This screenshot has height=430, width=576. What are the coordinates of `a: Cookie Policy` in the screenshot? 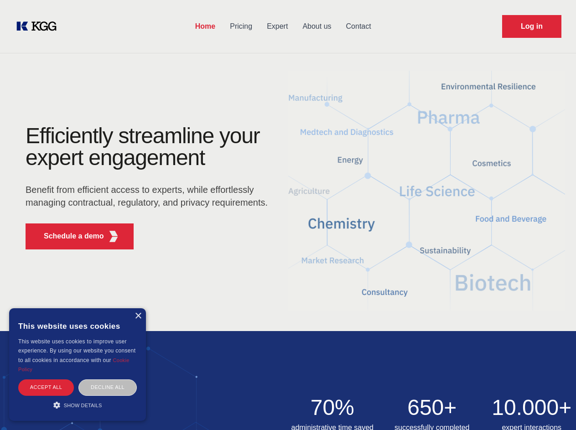 It's located at (74, 365).